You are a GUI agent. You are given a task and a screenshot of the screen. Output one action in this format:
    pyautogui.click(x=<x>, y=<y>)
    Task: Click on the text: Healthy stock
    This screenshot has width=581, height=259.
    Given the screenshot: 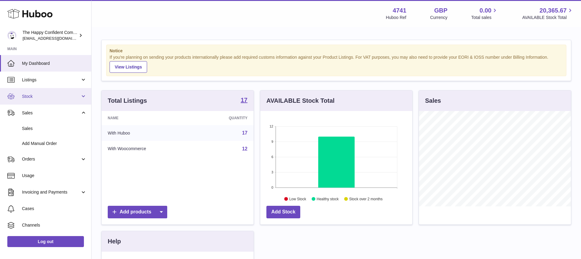 What is the action you would take?
    pyautogui.click(x=328, y=198)
    